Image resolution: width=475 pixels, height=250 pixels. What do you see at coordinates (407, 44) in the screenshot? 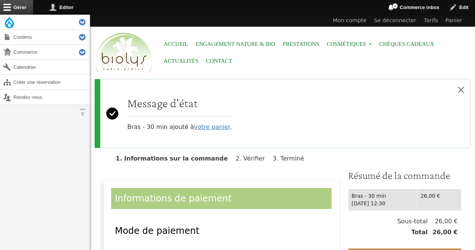
I see `a: Chèques cadeaux` at bounding box center [407, 44].